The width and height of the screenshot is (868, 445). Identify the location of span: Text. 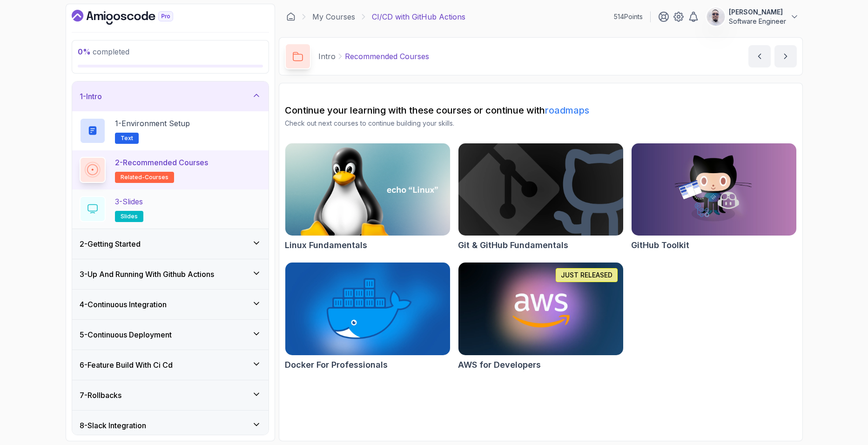
(127, 138).